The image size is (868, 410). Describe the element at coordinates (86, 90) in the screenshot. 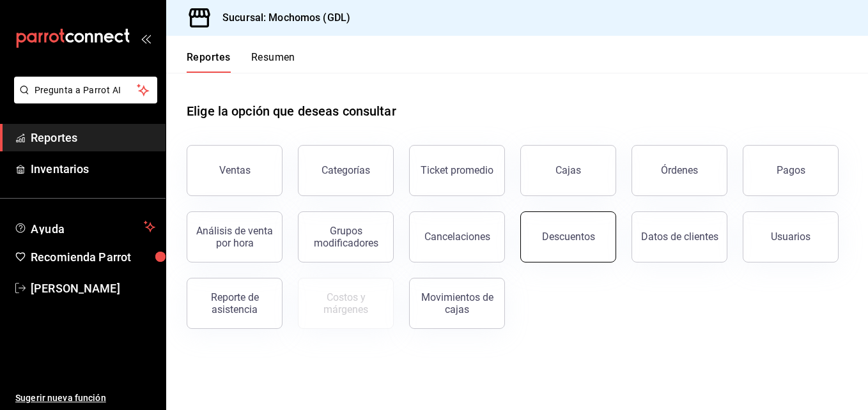

I see `button: Pregunta a Parrot AI` at that location.